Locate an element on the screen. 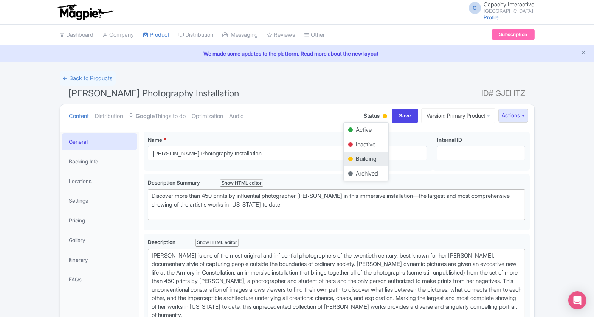 The width and height of the screenshot is (594, 317). span: C is located at coordinates (475, 8).